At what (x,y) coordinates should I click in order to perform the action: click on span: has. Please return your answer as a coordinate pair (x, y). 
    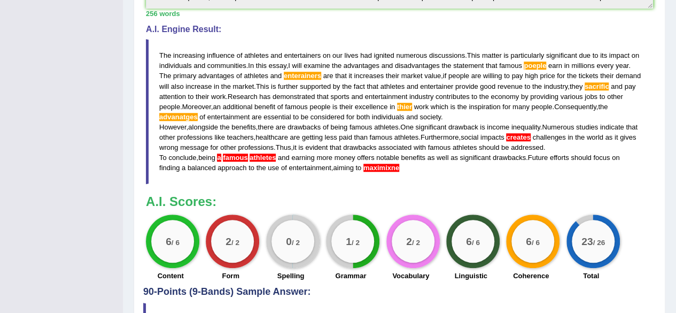
    Looking at the image, I should click on (265, 96).